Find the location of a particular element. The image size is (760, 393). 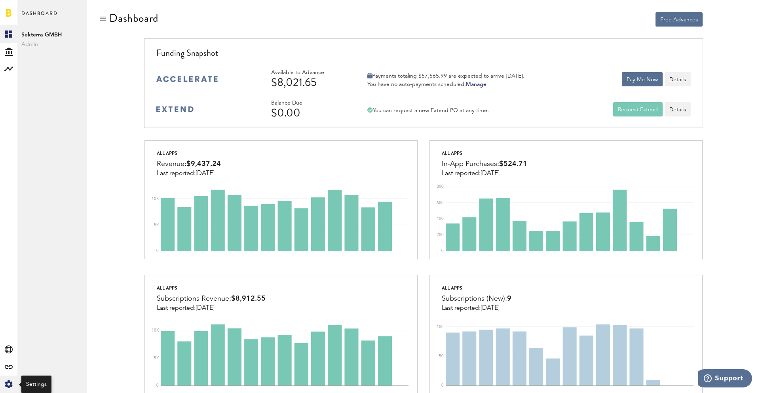

div: You can request a new Extend PO at any time. is located at coordinates (428, 110).